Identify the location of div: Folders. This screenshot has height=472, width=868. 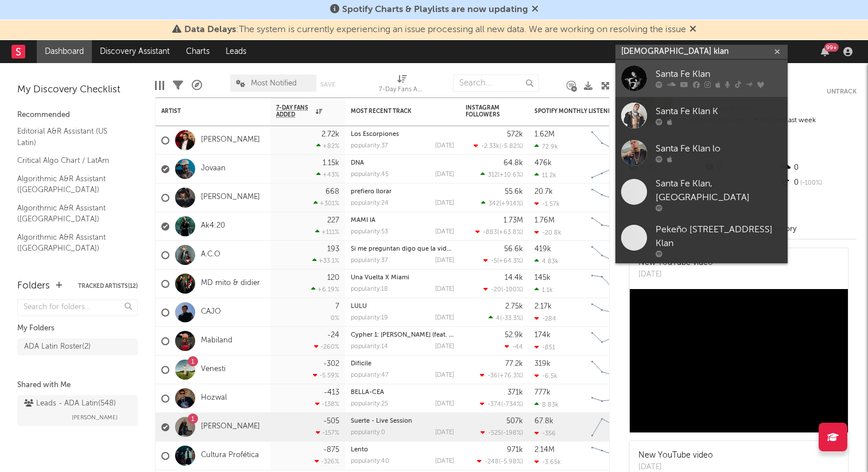
(33, 286).